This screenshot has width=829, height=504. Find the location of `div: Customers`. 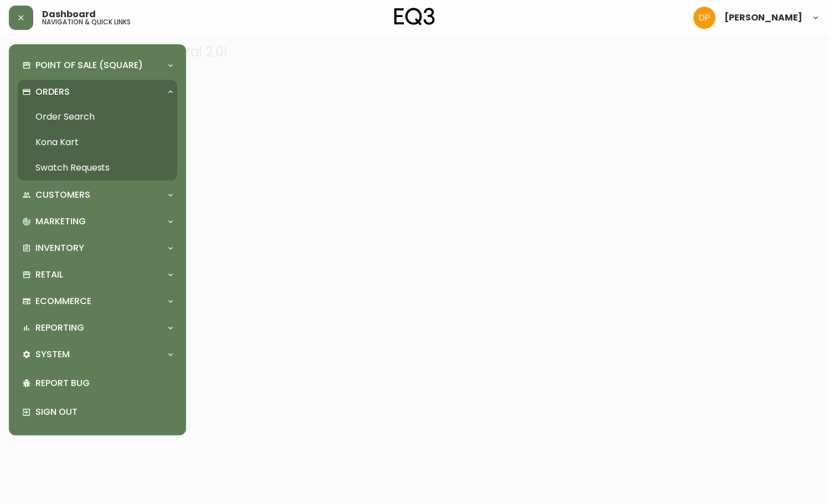

div: Customers is located at coordinates (97, 195).